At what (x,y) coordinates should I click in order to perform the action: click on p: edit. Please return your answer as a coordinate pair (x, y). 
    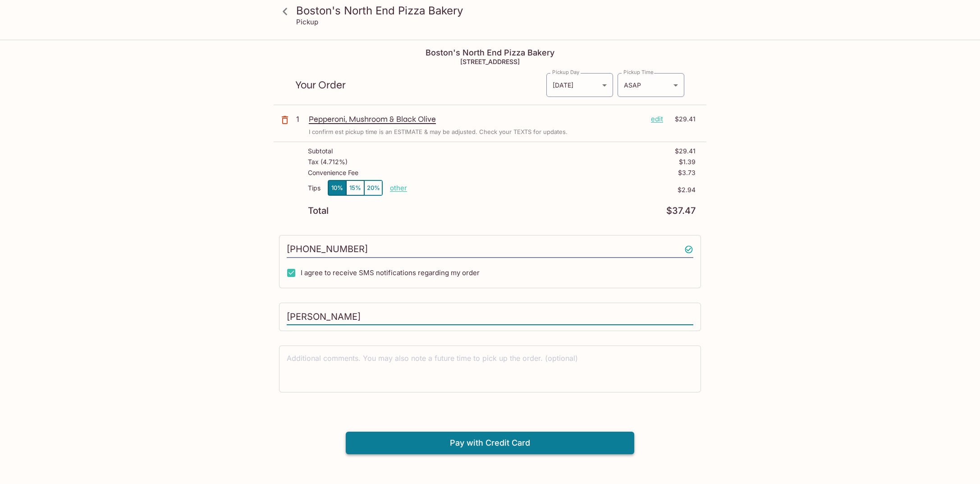
    Looking at the image, I should click on (657, 119).